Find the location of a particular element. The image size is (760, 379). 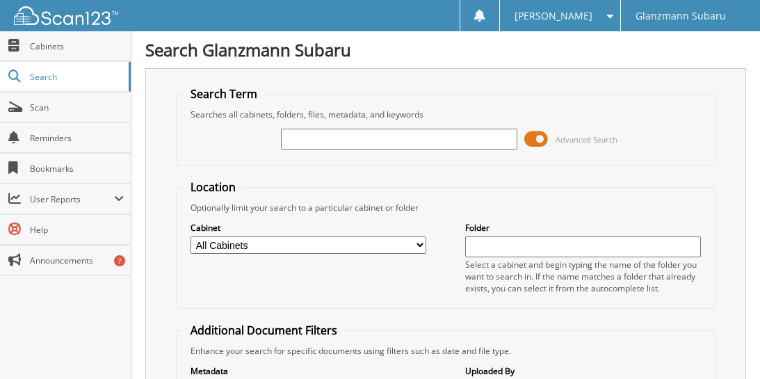

span: Search is located at coordinates (76, 77).